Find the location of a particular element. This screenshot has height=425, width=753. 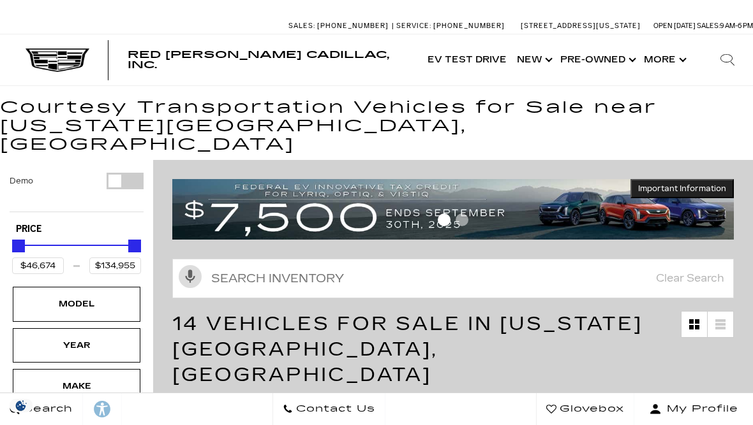

svg: Click to toggle on voice search is located at coordinates (190, 277).